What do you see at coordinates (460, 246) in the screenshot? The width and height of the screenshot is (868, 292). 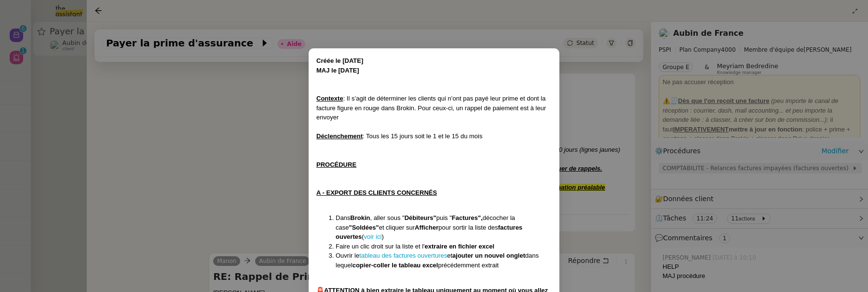 I see `strong: extraire en fichier excel` at bounding box center [460, 246].